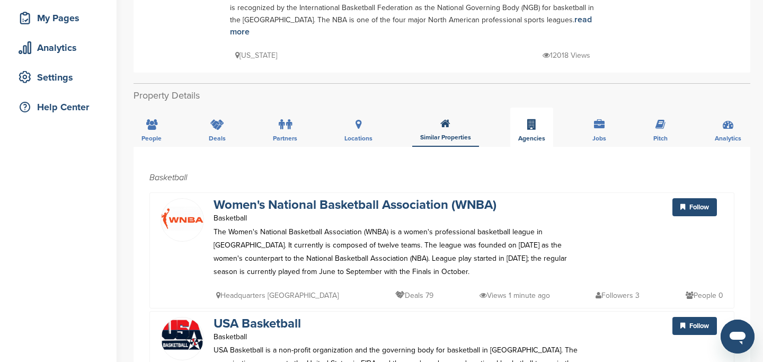 This screenshot has height=362, width=763. What do you see at coordinates (514, 295) in the screenshot?
I see `p: Views 1 minute ago` at bounding box center [514, 295].